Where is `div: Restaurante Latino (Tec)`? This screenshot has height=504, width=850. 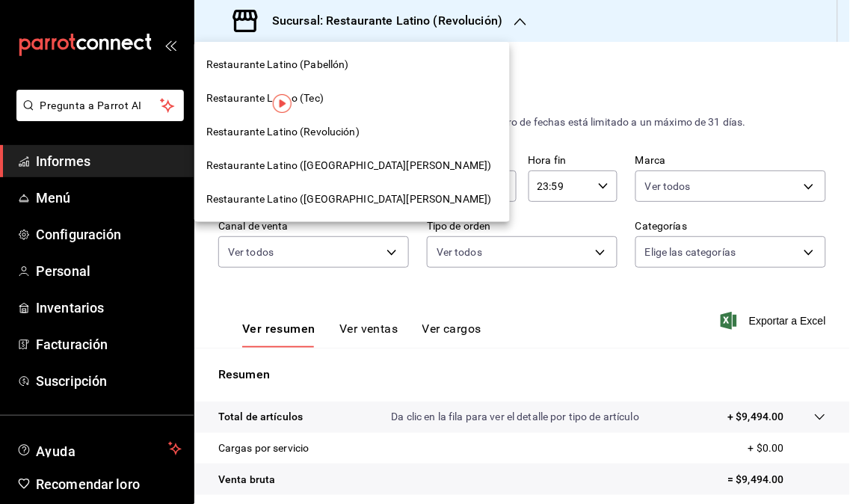 div: Restaurante Latino (Tec) is located at coordinates (352, 98).